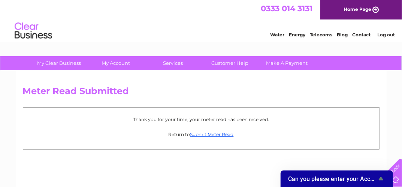  What do you see at coordinates (201, 119) in the screenshot?
I see `p: Thank you for your time, your meter read has been received.` at bounding box center [201, 119].